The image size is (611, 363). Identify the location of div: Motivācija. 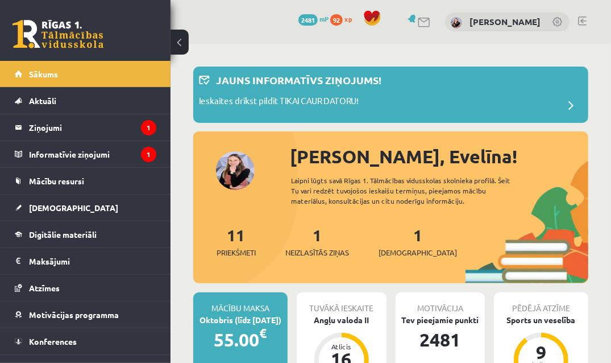
(441, 303).